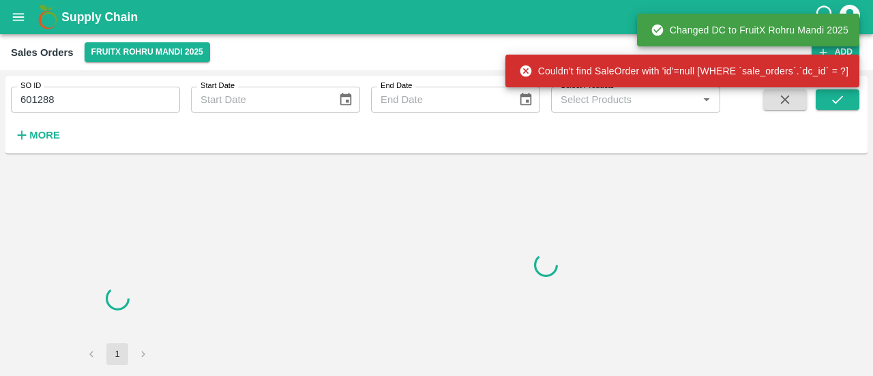 The image size is (873, 376). I want to click on strong: More, so click(44, 135).